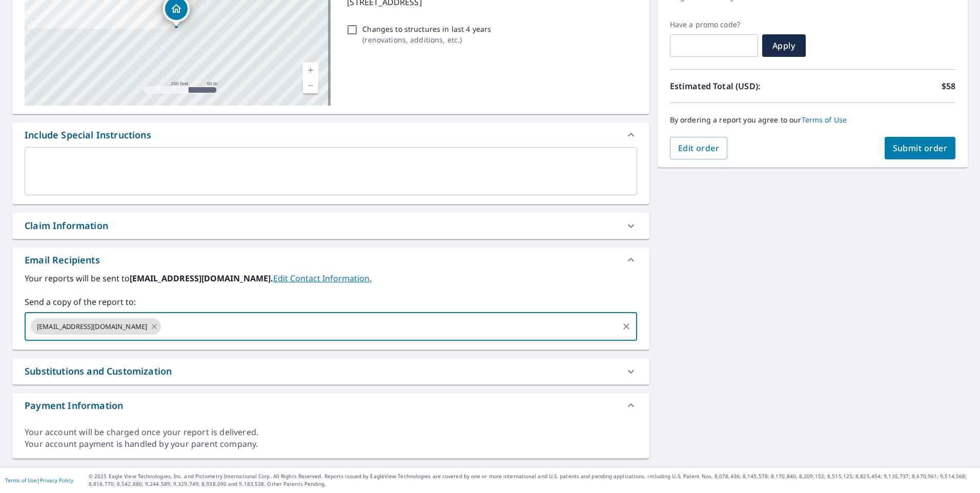 This screenshot has width=980, height=493. Describe the element at coordinates (714, 24) in the screenshot. I see `label: Have a promo code?` at that location.